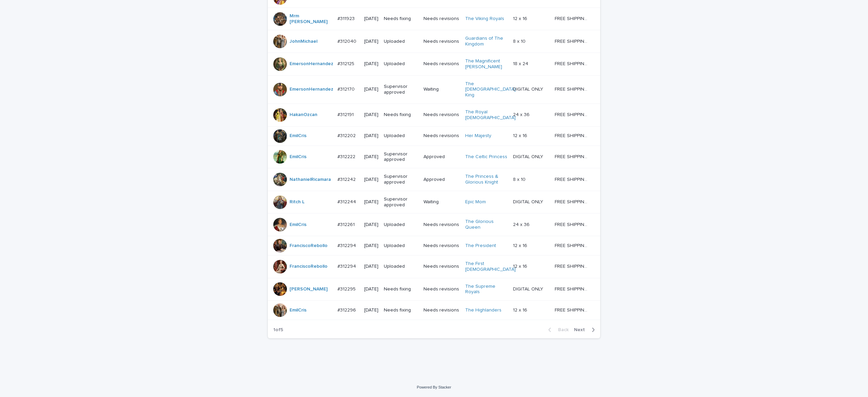 The image size is (868, 397). I want to click on a: Ritch L, so click(297, 201).